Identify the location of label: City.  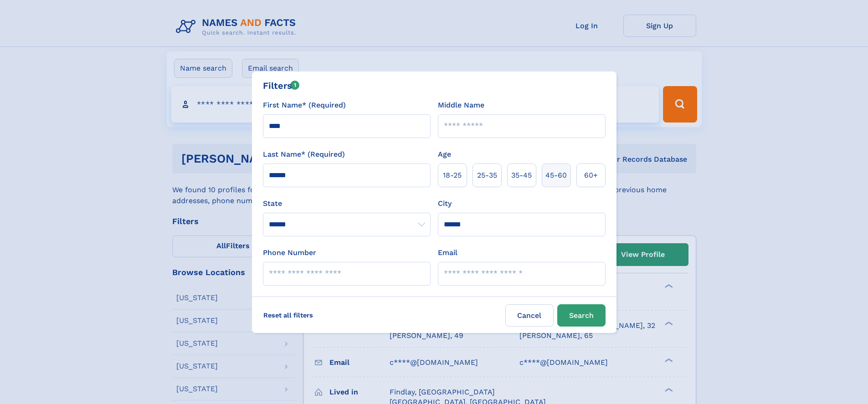
(445, 204).